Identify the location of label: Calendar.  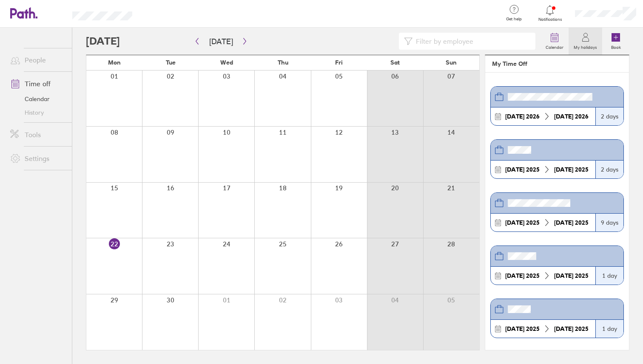
(555, 46).